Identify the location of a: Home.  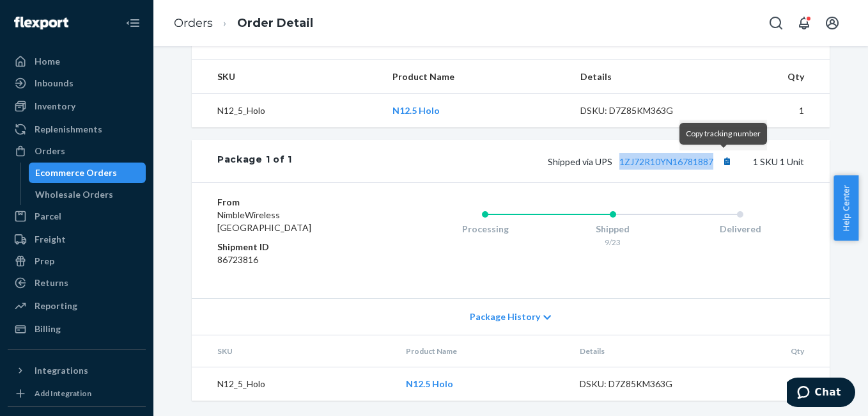
(77, 61).